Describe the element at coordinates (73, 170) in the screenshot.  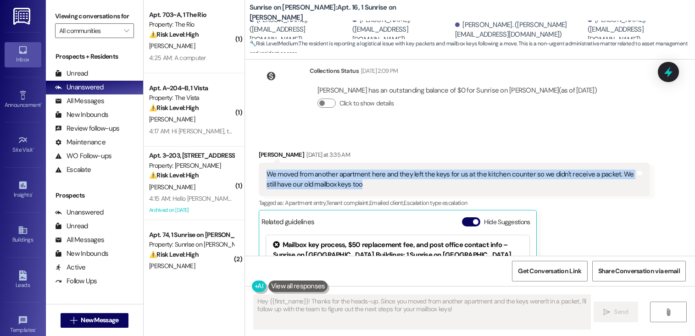
I see `div: Escalate` at that location.